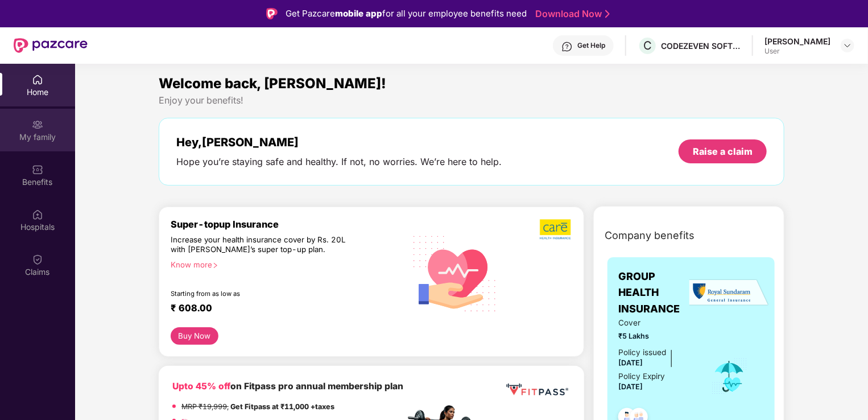 This screenshot has height=420, width=868. I want to click on img: svg+xml;base64,PHN2ZyBpZD0iSGVscC0zMngzMiIgeG1sbnM9Imh0dHA6Ly93d3cudzMub3JnLzIwMDAvc3ZnIiB3aWR0aD..., so click(567, 47).